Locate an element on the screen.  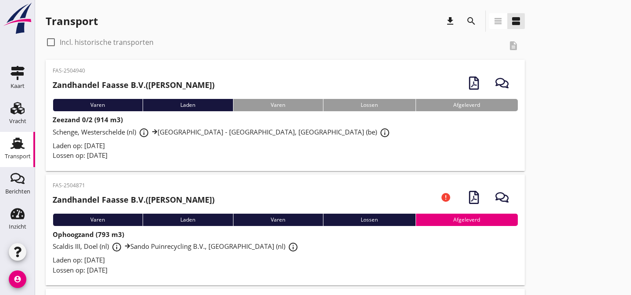
i: error is located at coordinates (446, 197).